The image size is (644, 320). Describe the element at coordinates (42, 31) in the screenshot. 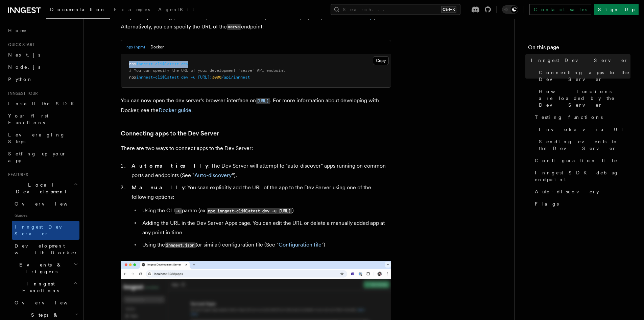

I see `a: Home` at that location.